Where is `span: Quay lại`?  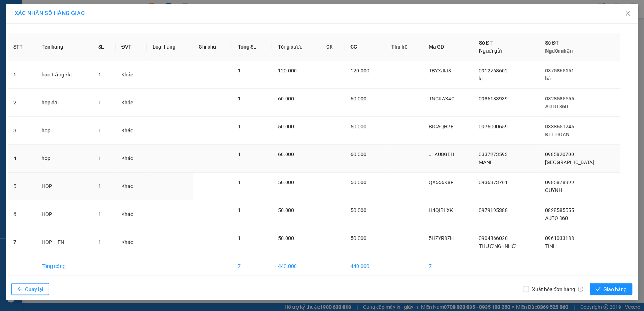
span: Quay lại is located at coordinates (34, 290).